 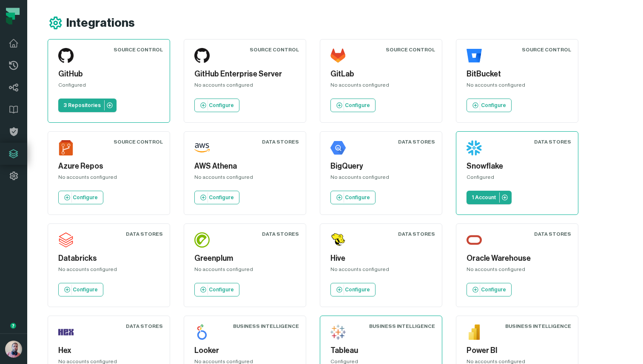 What do you see at coordinates (202, 148) in the screenshot?
I see `img: AWS Athena` at bounding box center [202, 148].